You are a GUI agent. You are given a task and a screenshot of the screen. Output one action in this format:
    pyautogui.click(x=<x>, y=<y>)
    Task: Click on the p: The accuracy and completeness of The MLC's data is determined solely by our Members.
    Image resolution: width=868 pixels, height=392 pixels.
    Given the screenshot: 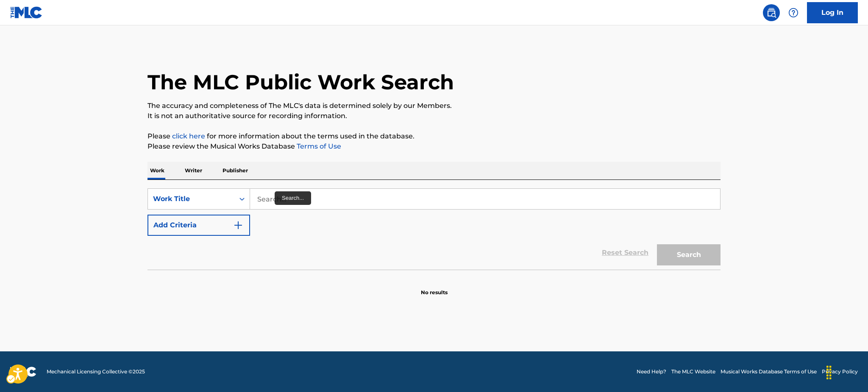 What is the action you would take?
    pyautogui.click(x=434, y=106)
    